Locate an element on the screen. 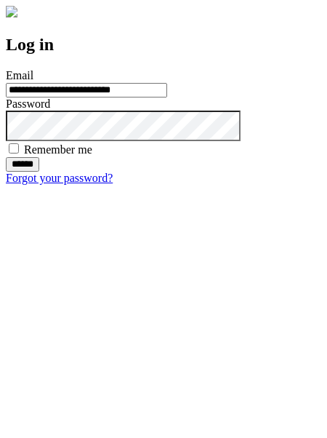 The image size is (327, 438). img: logo-4e3dc11c47720685a147b03b5a06dd966a58ff35d612b21f08c02c0306f2b779.png is located at coordinates (12, 12).